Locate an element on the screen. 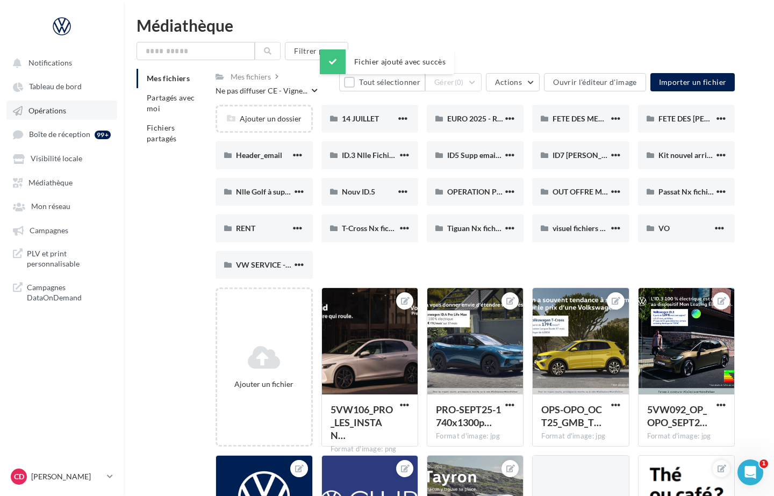 The width and height of the screenshot is (774, 496). span: Nouv ID.5 is located at coordinates (358, 191).